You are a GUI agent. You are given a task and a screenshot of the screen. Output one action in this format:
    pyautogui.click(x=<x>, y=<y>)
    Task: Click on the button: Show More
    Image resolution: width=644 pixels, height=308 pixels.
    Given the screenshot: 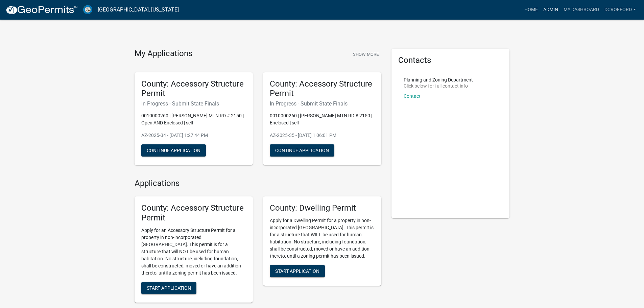 What is the action you would take?
    pyautogui.click(x=366, y=54)
    